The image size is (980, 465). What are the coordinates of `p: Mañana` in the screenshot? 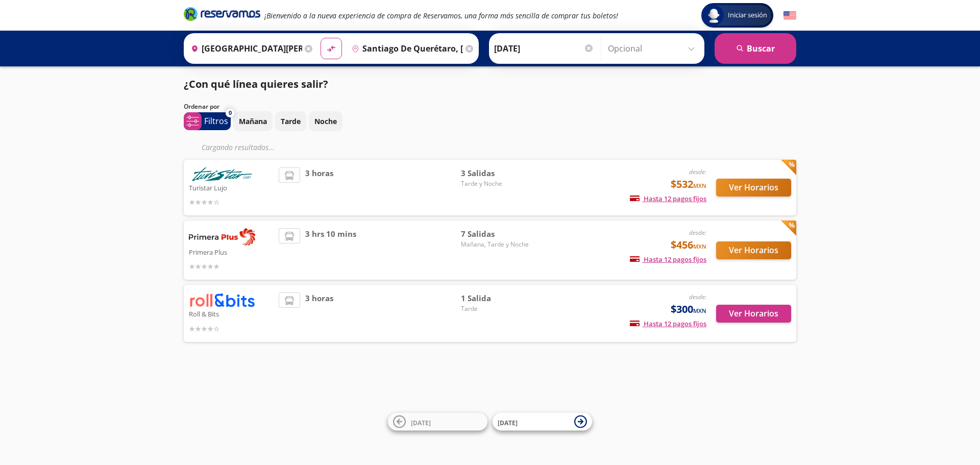 It's located at (253, 121).